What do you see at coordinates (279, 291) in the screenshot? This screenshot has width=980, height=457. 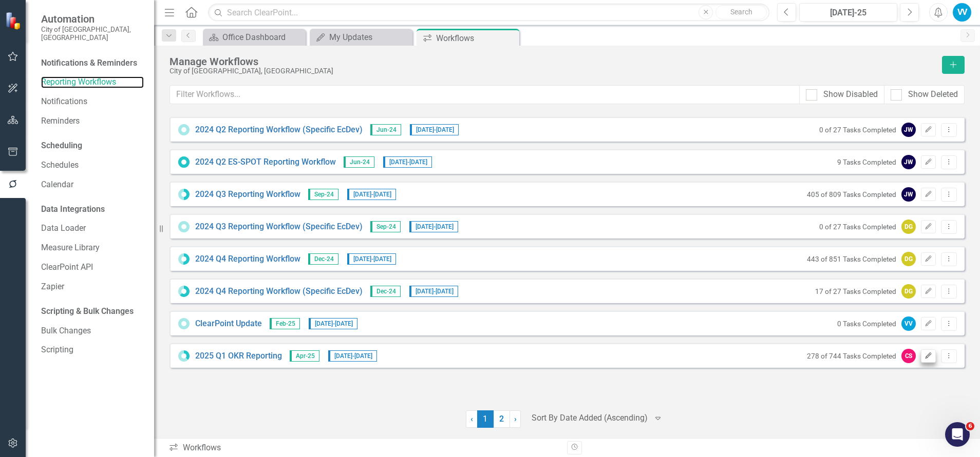 I see `a: 2024 Q4 Reporting Workflow (Specific EcDev)` at bounding box center [279, 291].